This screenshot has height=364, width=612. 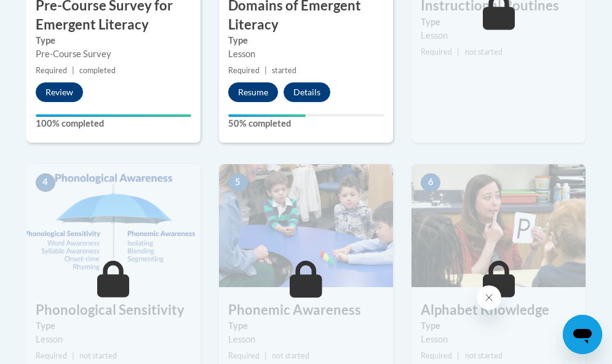 I want to click on button: Review, so click(x=59, y=92).